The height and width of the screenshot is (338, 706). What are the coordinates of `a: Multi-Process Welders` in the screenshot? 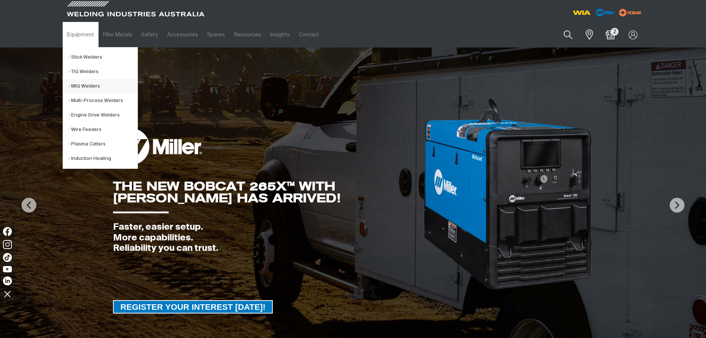 It's located at (103, 100).